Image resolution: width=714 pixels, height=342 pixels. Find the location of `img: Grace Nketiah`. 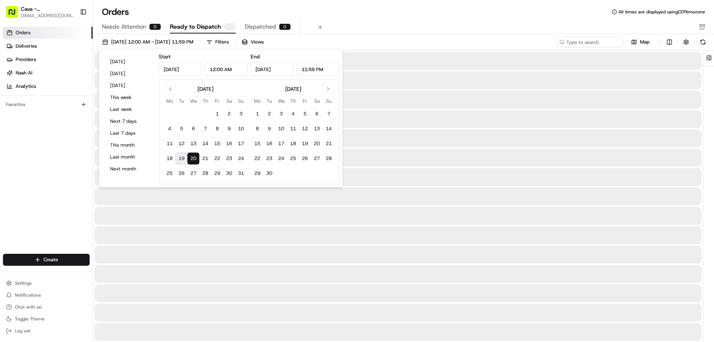

img: Grace Nketiah is located at coordinates (13, 114).